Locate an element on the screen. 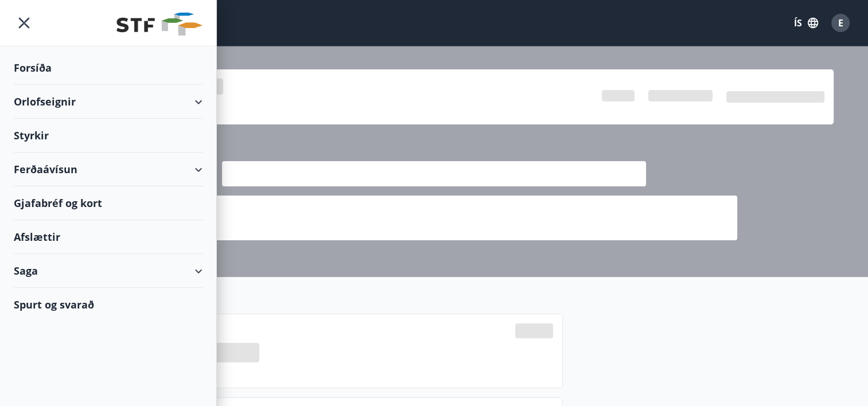 The width and height of the screenshot is (868, 406). div: Spurt og svarað is located at coordinates (108, 305).